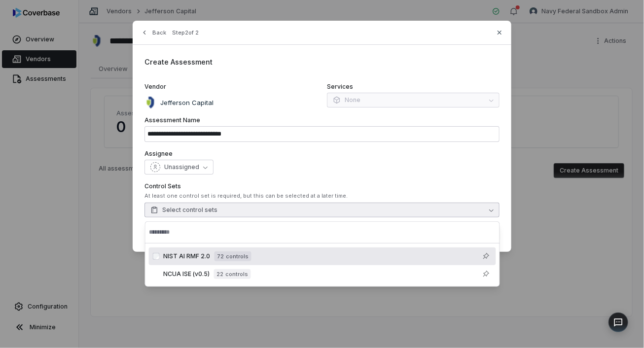 The height and width of the screenshot is (348, 644). What do you see at coordinates (184, 210) in the screenshot?
I see `span: Select control sets` at bounding box center [184, 210].